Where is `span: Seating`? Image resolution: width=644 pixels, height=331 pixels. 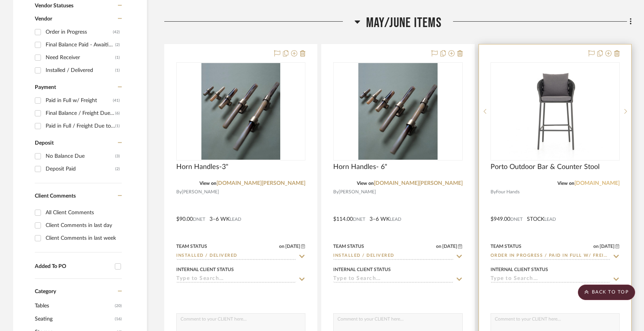
span: Seating is located at coordinates (74, 319).